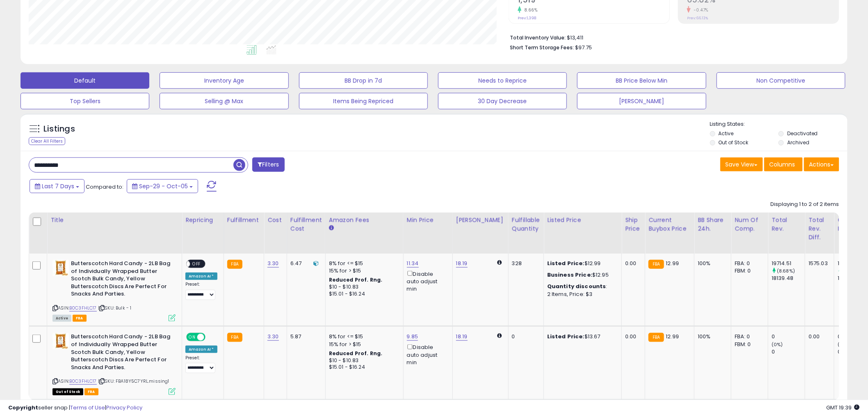 The width and height of the screenshot is (868, 416). I want to click on div: Fulfillable Quantity, so click(526, 224).